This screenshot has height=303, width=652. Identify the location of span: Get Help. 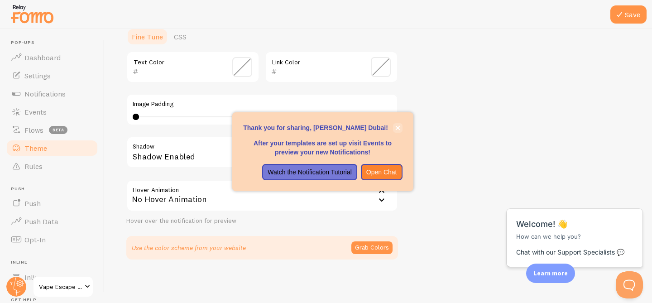
(55, 300).